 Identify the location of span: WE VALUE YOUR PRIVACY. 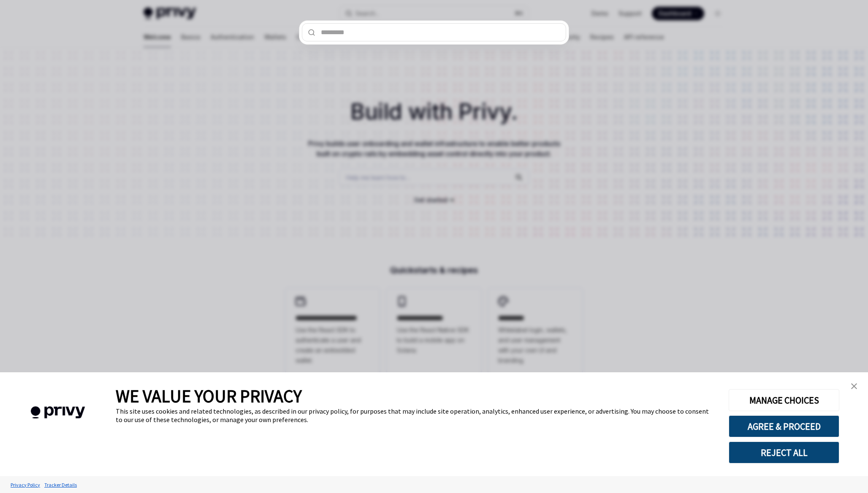
(208, 396).